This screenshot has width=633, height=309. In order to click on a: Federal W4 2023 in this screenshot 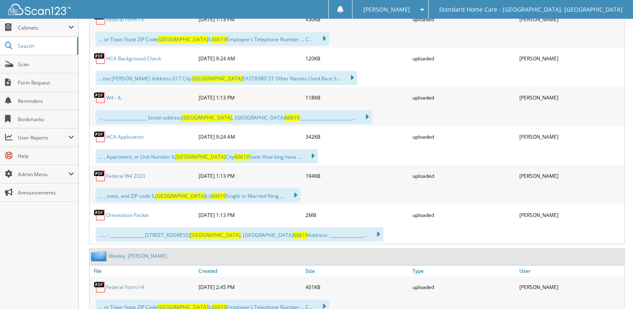, I will do `click(126, 176)`.